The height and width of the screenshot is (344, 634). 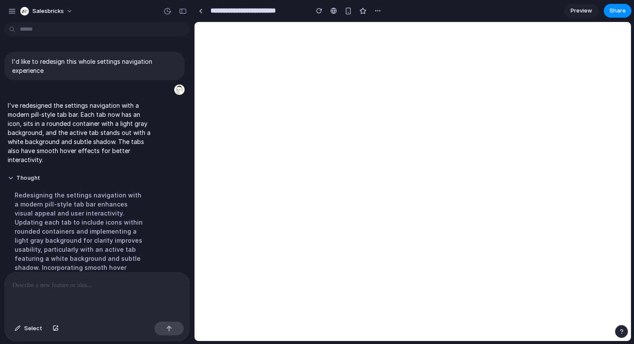 What do you see at coordinates (581, 11) in the screenshot?
I see `span: Preview` at bounding box center [581, 11].